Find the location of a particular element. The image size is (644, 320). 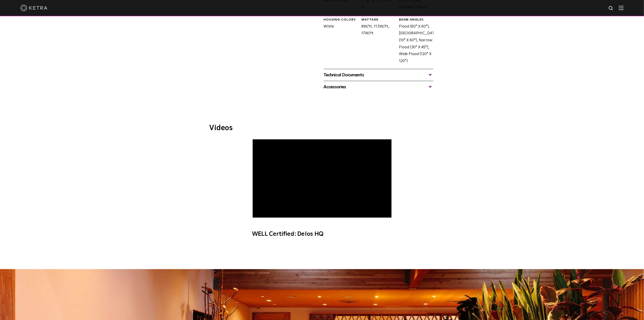

div: Technical Documents is located at coordinates (378, 75).